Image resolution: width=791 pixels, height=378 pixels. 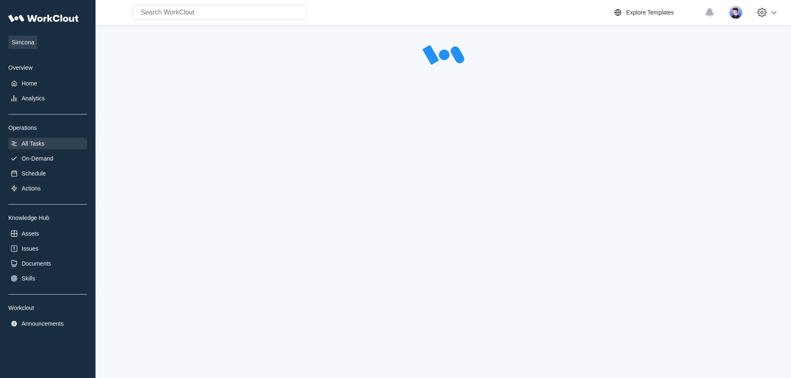 What do you see at coordinates (736, 12) in the screenshot?
I see `img: user-5.png` at bounding box center [736, 12].